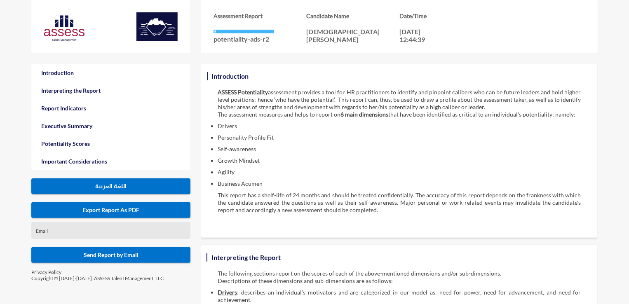 The height and width of the screenshot is (304, 629). Describe the element at coordinates (157, 27) in the screenshot. I see `img: c18e5490-1be3-11ed-ac5f-1d8f5a949683_ASSESS%20Potentiality%20R2` at that location.